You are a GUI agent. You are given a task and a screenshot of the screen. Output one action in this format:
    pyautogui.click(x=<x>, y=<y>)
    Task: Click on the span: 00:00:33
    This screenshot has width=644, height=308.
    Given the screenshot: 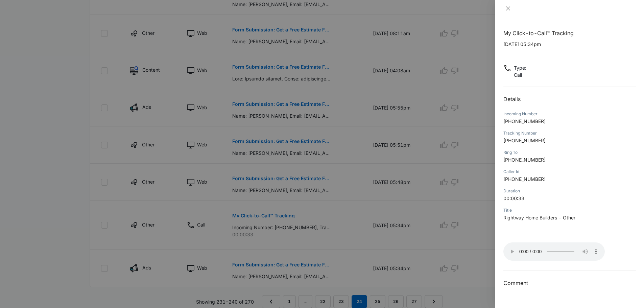 What is the action you would take?
    pyautogui.click(x=514, y=198)
    